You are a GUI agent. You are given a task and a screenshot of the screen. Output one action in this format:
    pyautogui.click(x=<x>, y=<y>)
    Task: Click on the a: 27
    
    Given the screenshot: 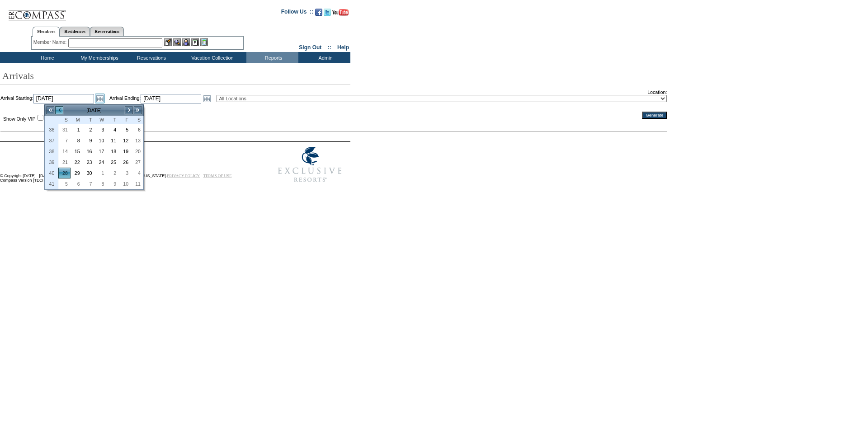 What is the action you would take?
    pyautogui.click(x=137, y=162)
    